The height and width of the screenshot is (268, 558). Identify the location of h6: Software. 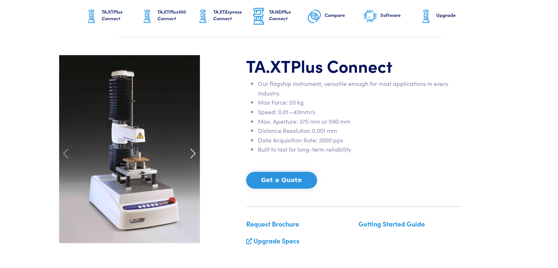
(400, 15).